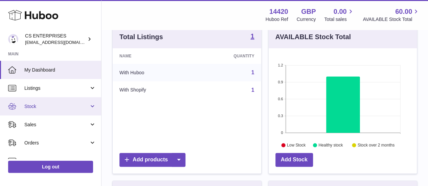 The width and height of the screenshot is (428, 186). What do you see at coordinates (280, 99) in the screenshot?
I see `text: 0.6` at bounding box center [280, 99].